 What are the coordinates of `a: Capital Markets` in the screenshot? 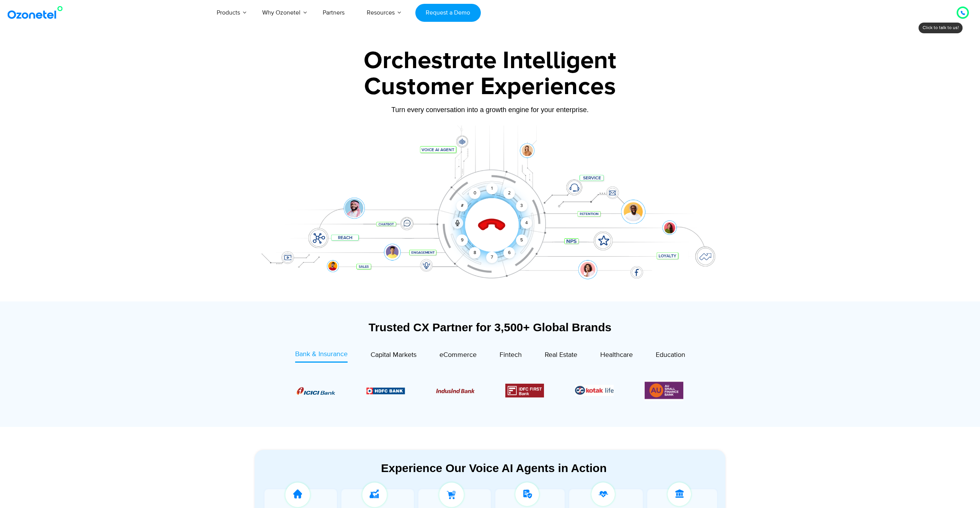 It's located at (393, 356).